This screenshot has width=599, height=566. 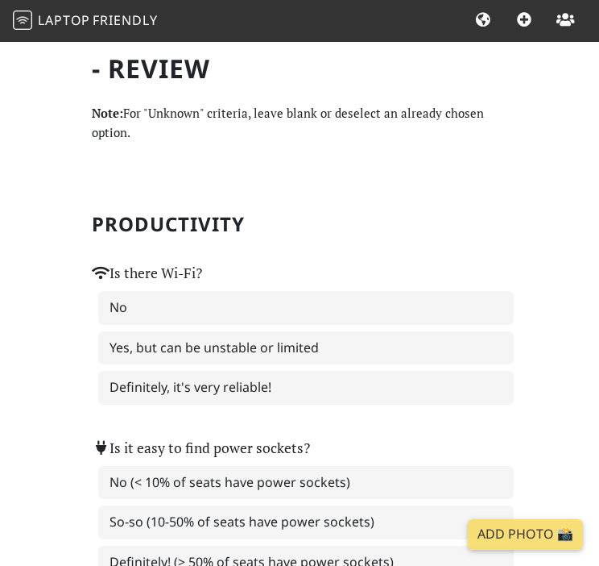 I want to click on h2: Productivity, so click(x=300, y=224).